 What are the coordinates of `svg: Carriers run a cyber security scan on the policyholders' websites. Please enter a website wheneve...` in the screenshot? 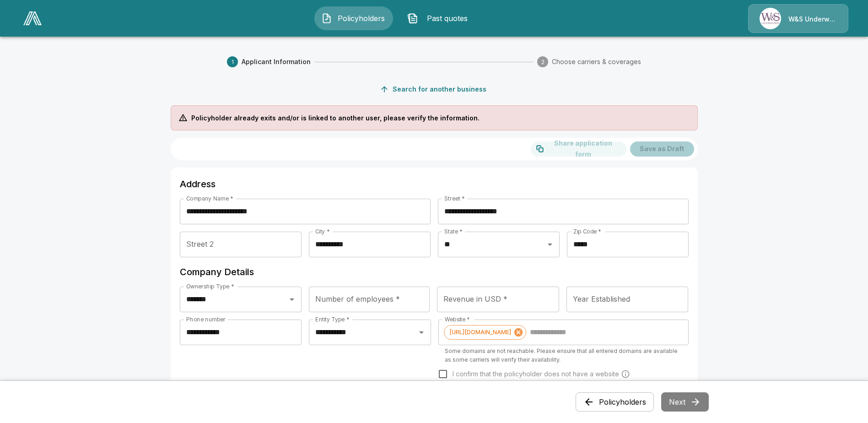 It's located at (626, 374).